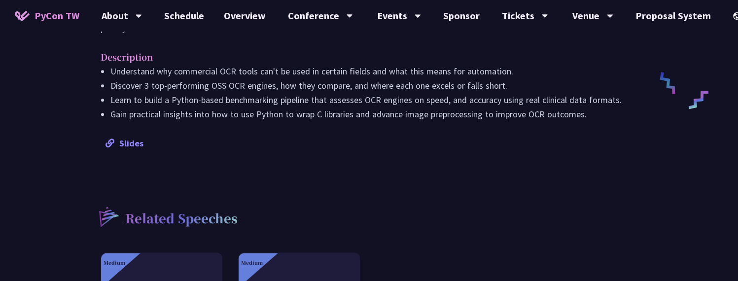  What do you see at coordinates (57, 16) in the screenshot?
I see `span: PyCon TW` at bounding box center [57, 16].